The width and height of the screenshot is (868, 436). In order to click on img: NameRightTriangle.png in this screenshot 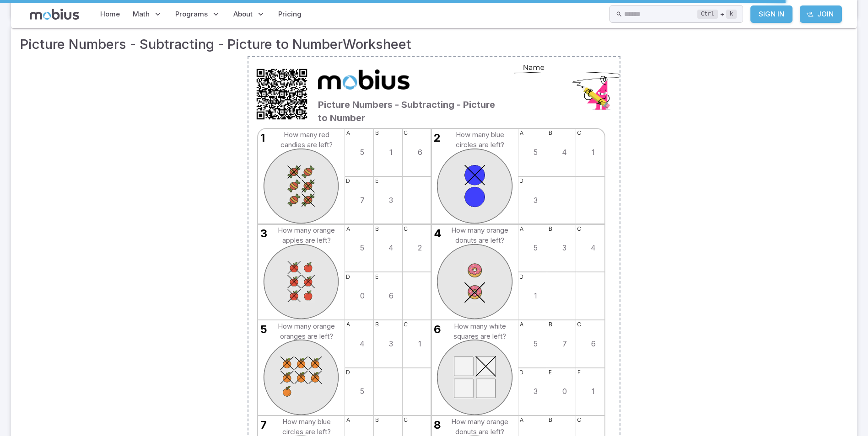, I will do `click(570, 87)`.